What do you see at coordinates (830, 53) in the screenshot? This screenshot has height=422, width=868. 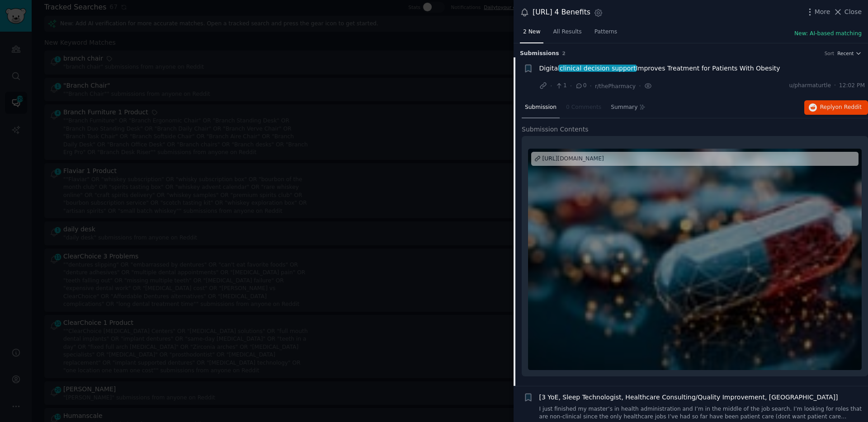 I see `div: Sort` at bounding box center [830, 53].